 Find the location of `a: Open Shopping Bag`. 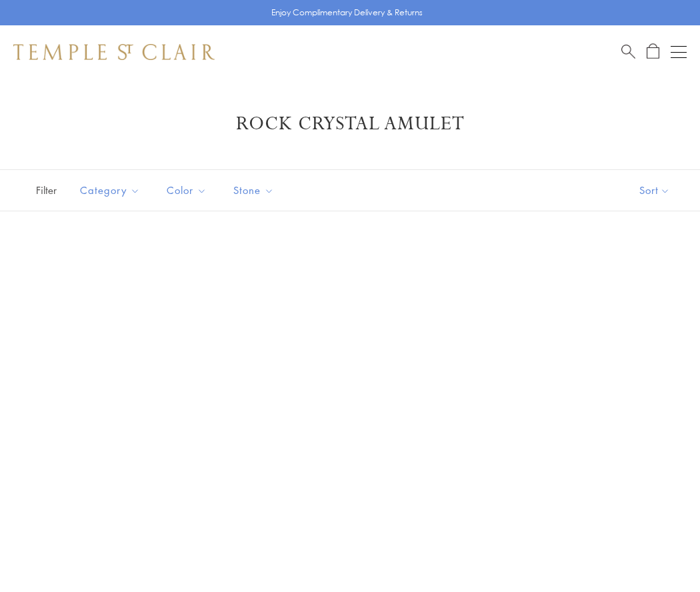

a: Open Shopping Bag is located at coordinates (653, 52).